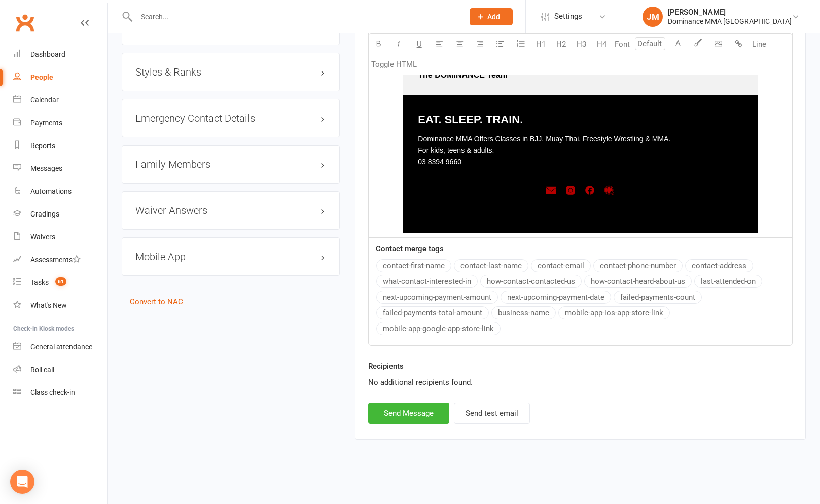  What do you see at coordinates (231, 72) in the screenshot?
I see `h3: Styles & Ranks` at bounding box center [231, 72].